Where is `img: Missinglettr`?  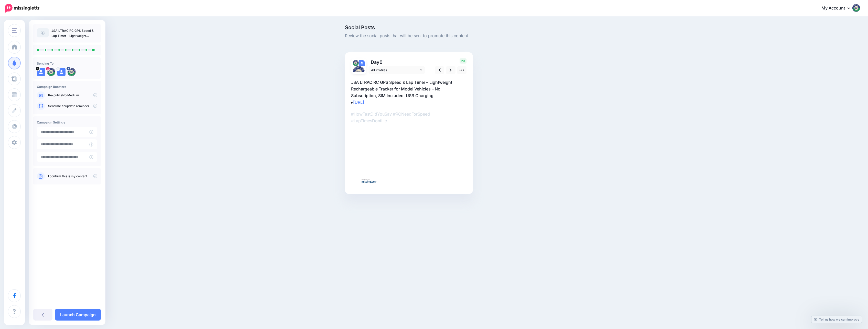
img: Missinglettr is located at coordinates (22, 8).